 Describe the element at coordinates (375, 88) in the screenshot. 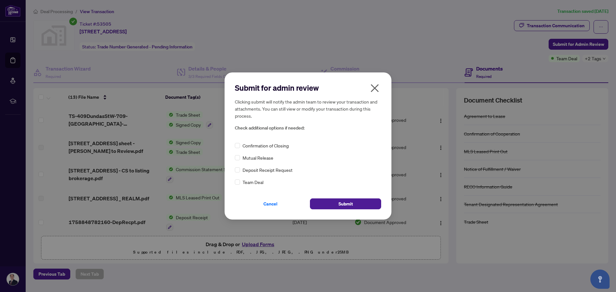

I see `span: close` at that location.